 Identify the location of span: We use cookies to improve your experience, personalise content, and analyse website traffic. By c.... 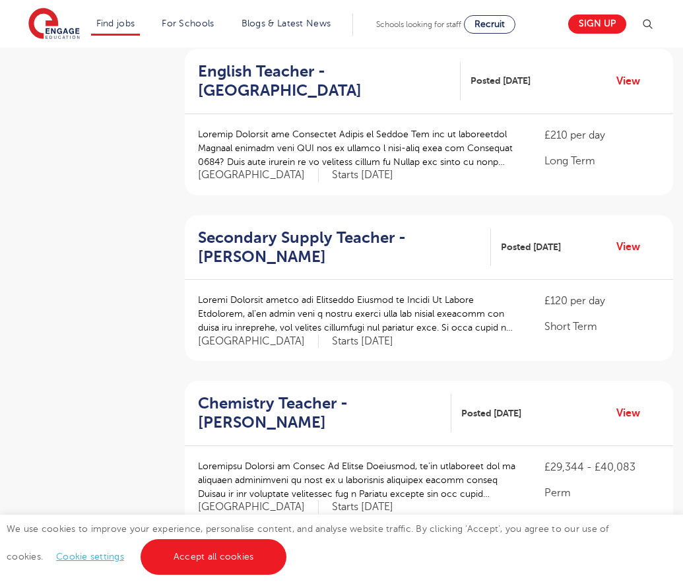
(307, 542).